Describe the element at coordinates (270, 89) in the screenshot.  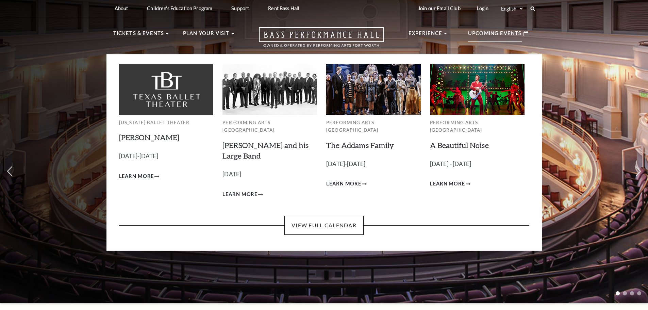
I see `img: lll-meganav-279x150.jpg` at that location.